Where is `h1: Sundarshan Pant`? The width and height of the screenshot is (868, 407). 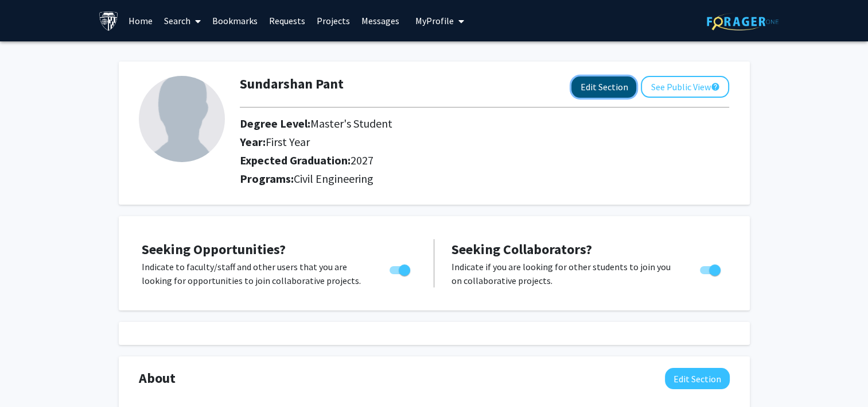
h1: Sundarshan Pant is located at coordinates (292, 84).